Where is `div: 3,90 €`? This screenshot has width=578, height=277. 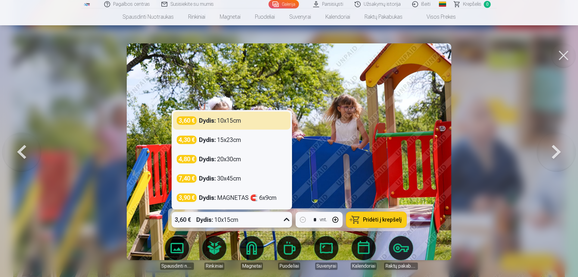
div: 3,90 € is located at coordinates (187, 198).